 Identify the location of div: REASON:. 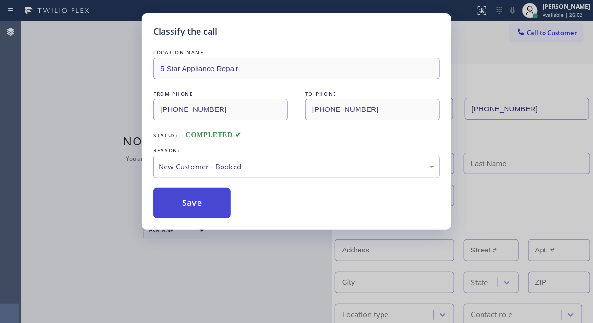
(296, 150).